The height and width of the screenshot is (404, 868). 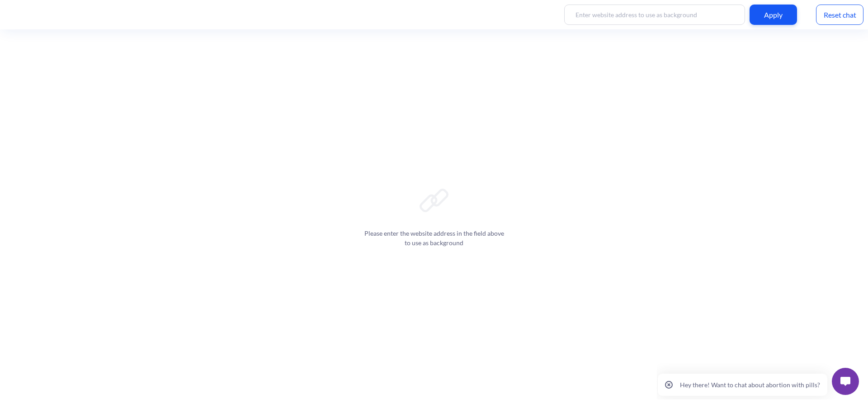 What do you see at coordinates (655, 14) in the screenshot?
I see `input: Enter website address to use as background` at bounding box center [655, 14].